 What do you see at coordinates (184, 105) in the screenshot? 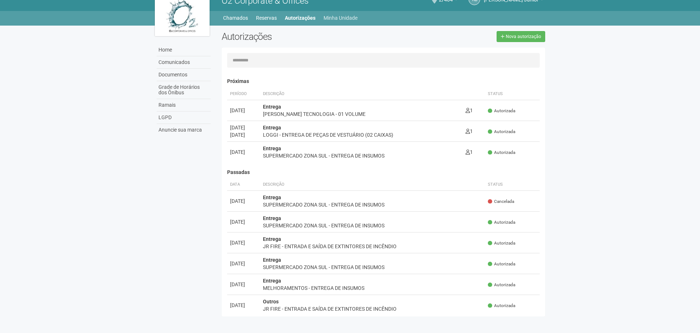
I see `a: Ramais` at bounding box center [184, 105].